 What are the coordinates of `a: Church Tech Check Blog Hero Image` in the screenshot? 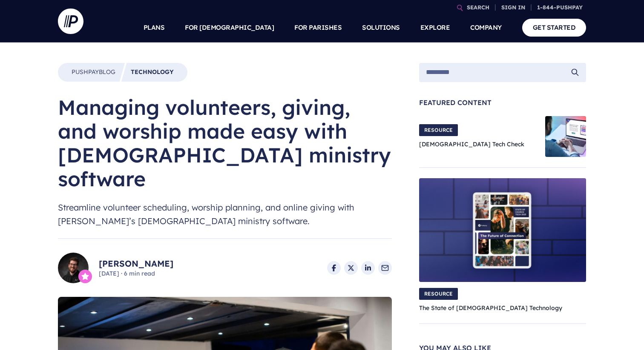 It's located at (566, 137).